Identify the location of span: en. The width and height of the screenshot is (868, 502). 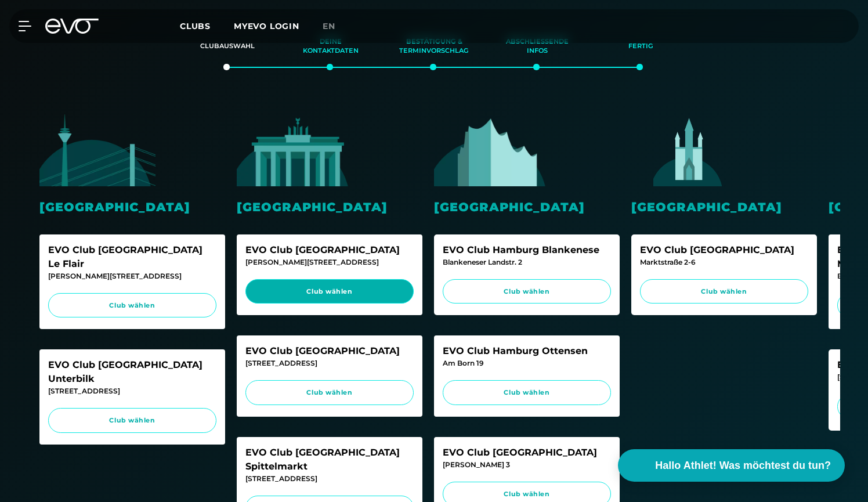
(329, 26).